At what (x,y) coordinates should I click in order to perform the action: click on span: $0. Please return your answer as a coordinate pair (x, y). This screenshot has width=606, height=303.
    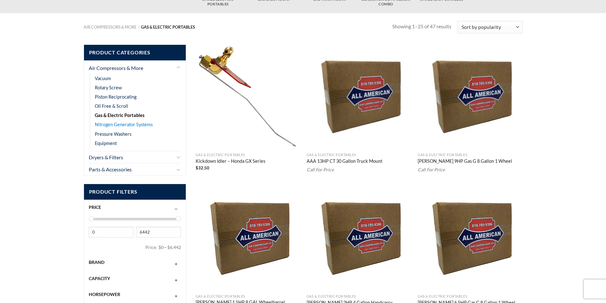
    Looking at the image, I should click on (161, 247).